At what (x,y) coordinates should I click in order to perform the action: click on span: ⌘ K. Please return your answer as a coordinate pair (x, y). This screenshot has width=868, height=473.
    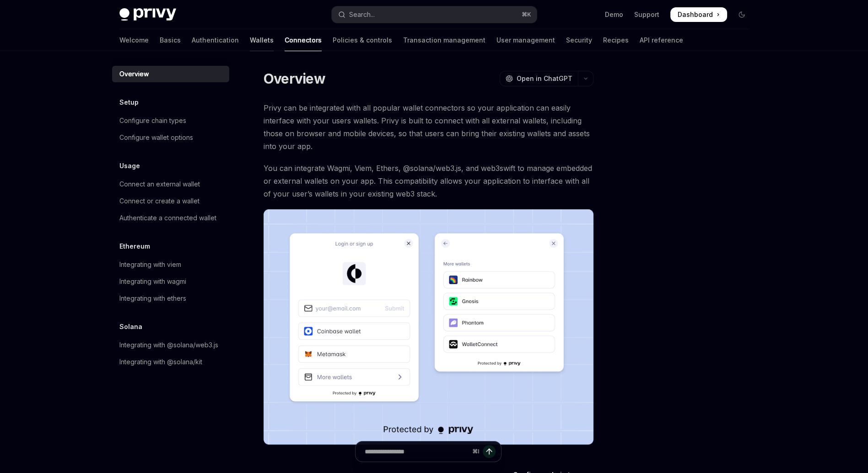
    Looking at the image, I should click on (526, 14).